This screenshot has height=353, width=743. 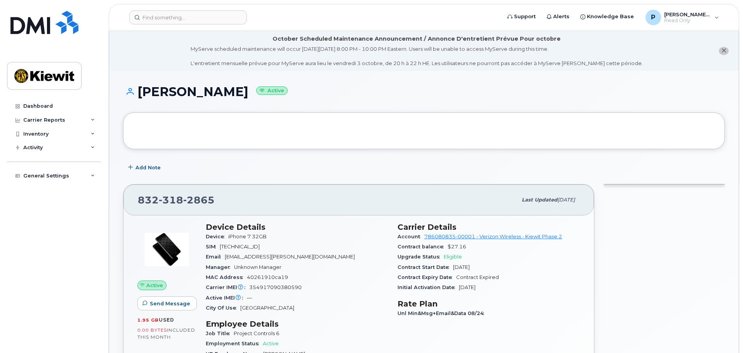 What do you see at coordinates (256, 334) in the screenshot?
I see `span: Project Controls 6` at bounding box center [256, 334].